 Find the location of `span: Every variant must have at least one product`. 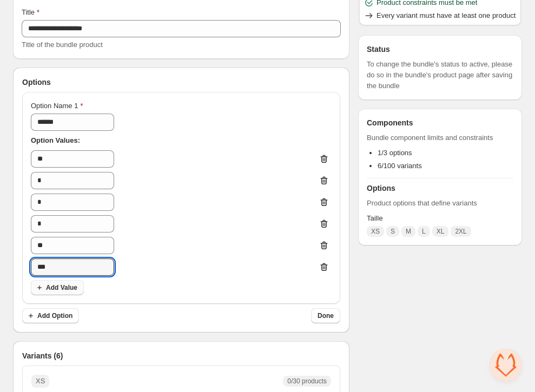

span: Every variant must have at least one product is located at coordinates (446, 16).